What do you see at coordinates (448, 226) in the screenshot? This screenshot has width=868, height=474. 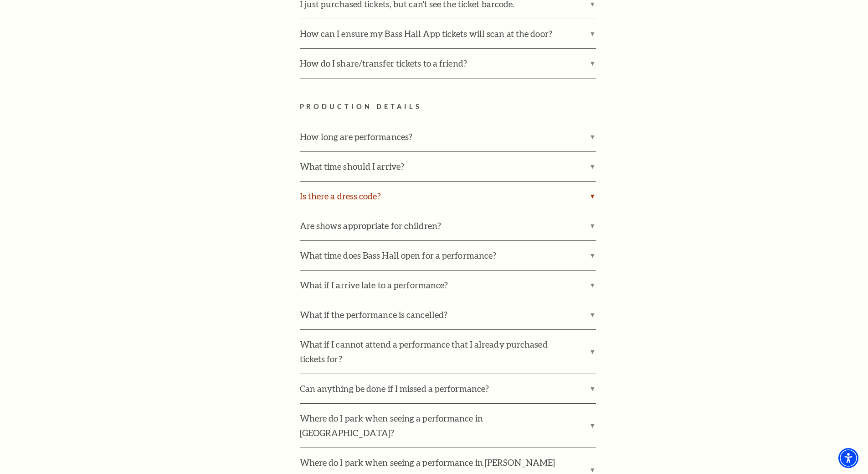 I see `label: Are shows appropriate for children?` at bounding box center [448, 226].